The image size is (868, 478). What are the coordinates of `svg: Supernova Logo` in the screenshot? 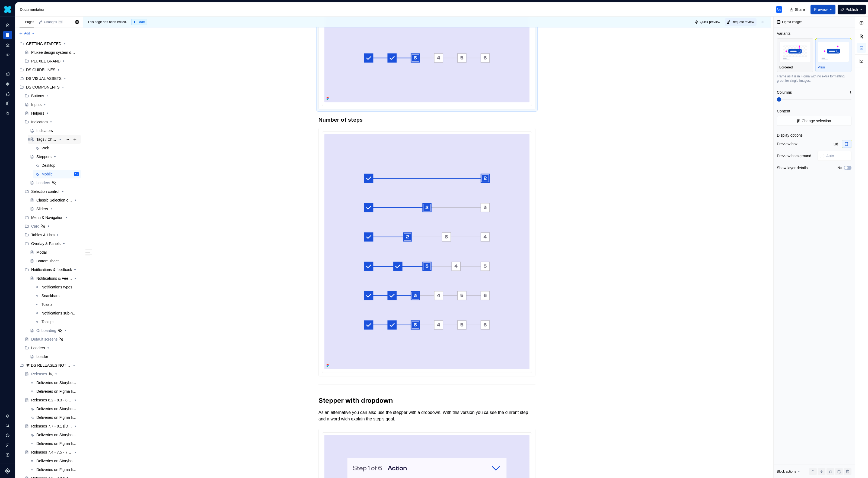 It's located at (8, 470).